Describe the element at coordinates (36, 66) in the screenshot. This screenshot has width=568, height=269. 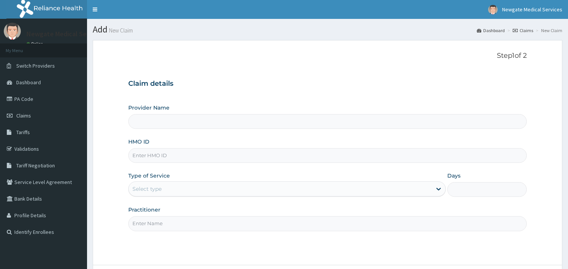
I see `span: Switch Providers` at that location.